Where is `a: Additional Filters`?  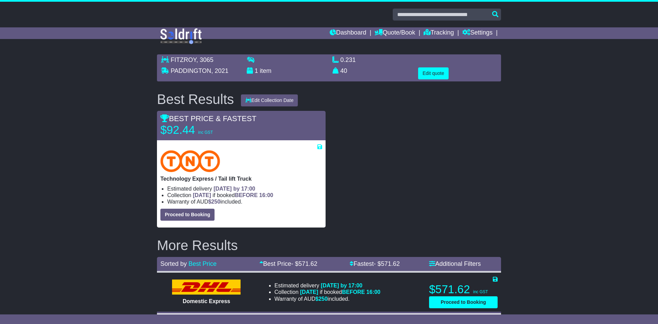 a: Additional Filters is located at coordinates (455, 264).